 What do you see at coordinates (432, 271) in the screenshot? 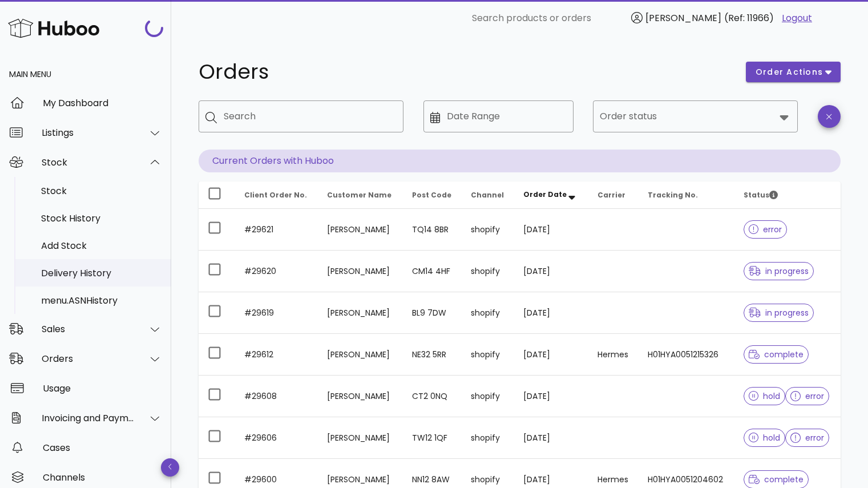
I see `td: CM14 4HF` at bounding box center [432, 271].